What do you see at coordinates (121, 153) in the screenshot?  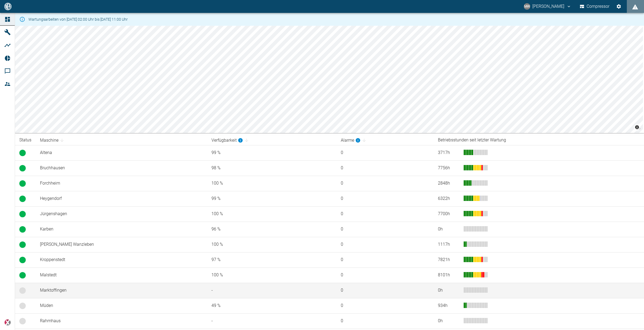 I see `td: Altena` at bounding box center [121, 153].